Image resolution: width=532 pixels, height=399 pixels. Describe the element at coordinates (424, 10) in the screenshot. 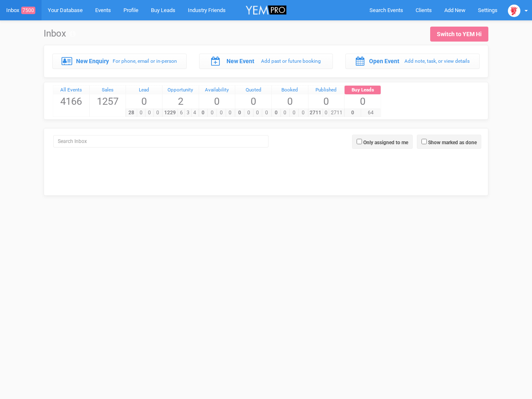

I see `span: Clients` at that location.